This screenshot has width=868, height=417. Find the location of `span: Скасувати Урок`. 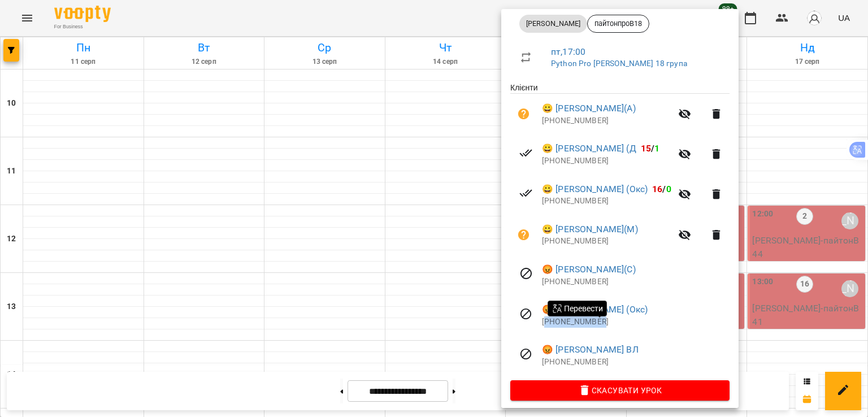

span: Скасувати Урок is located at coordinates (621, 391).